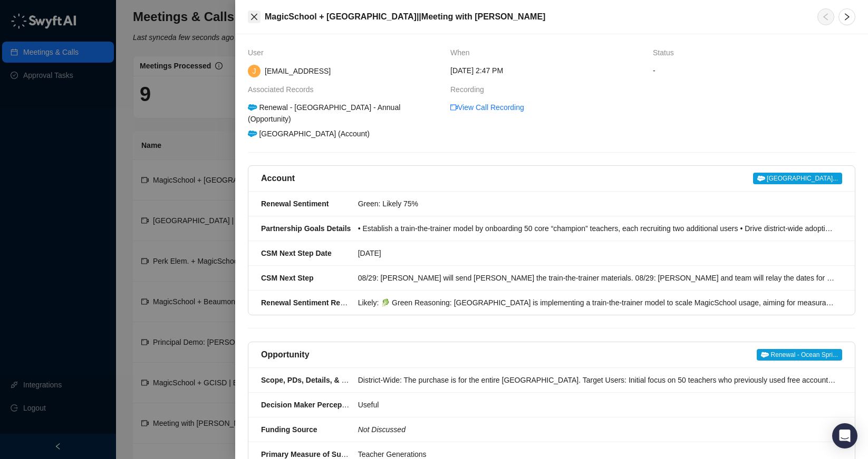 This screenshot has height=459, width=868. Describe the element at coordinates (463, 52) in the screenshot. I see `span: When` at that location.